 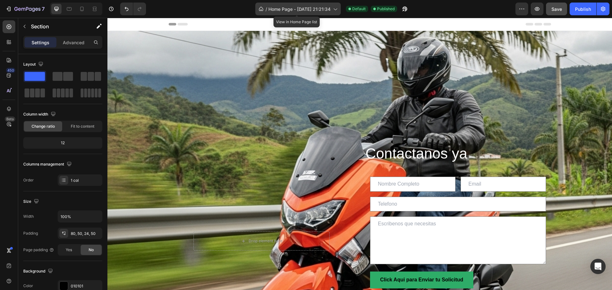 What do you see at coordinates (28, 180) in the screenshot?
I see `div: Order` at bounding box center [28, 180].